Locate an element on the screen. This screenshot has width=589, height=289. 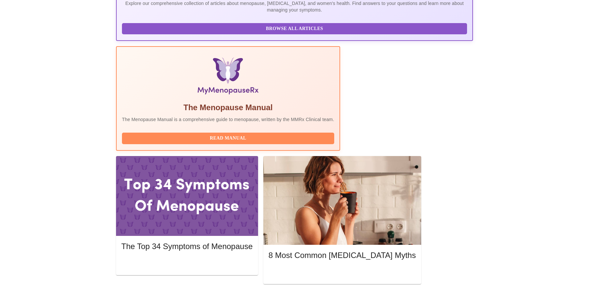
span: Browse All Articles is located at coordinates (294, 29).